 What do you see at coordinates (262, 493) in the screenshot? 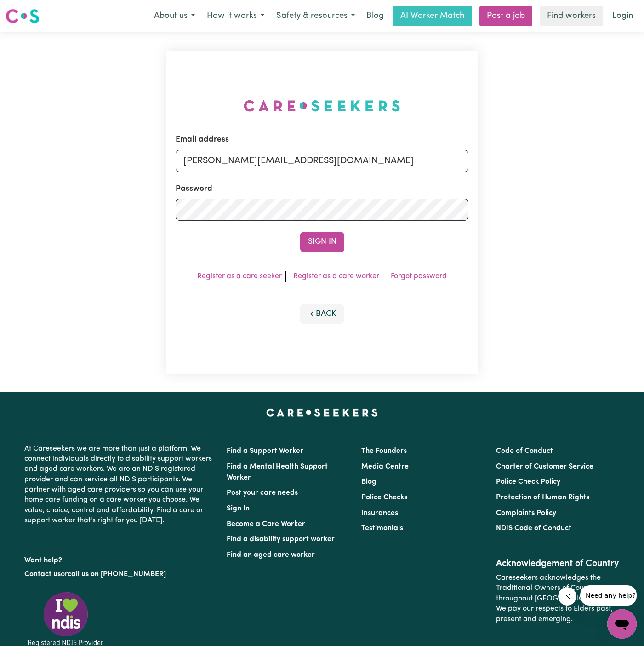
I see `a: Post your care needs` at bounding box center [262, 493].